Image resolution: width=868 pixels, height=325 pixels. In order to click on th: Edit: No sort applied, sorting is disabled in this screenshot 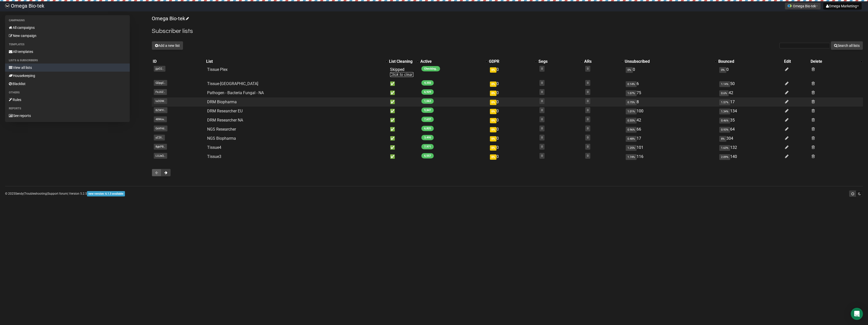, I will do `click(796, 61)`.